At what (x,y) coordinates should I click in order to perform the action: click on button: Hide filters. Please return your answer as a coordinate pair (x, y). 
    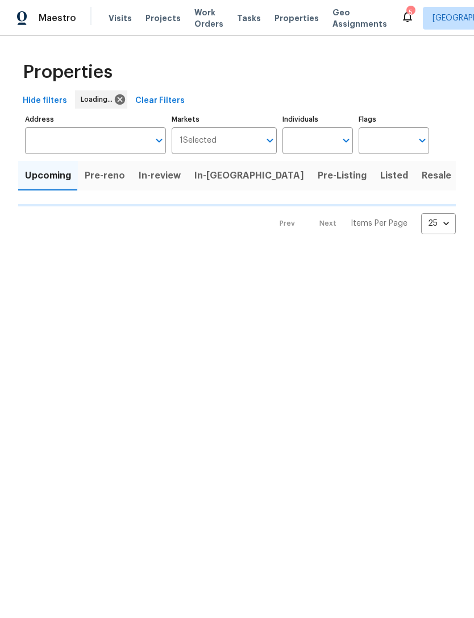
    Looking at the image, I should click on (45, 101).